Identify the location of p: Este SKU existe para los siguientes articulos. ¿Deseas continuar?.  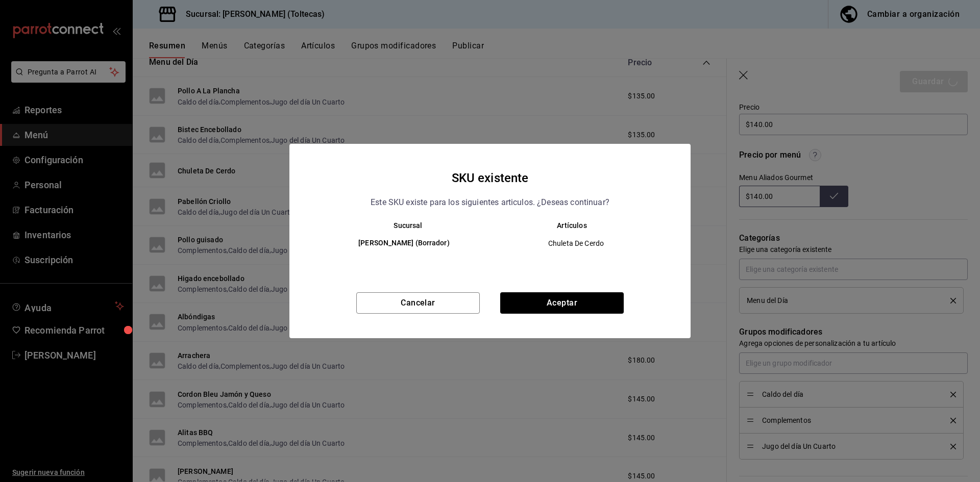
(490, 202).